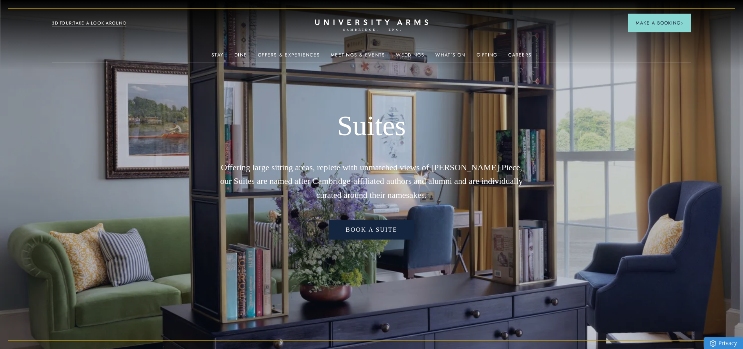 The width and height of the screenshot is (743, 349). What do you see at coordinates (723, 344) in the screenshot?
I see `a: Privacy` at bounding box center [723, 344].